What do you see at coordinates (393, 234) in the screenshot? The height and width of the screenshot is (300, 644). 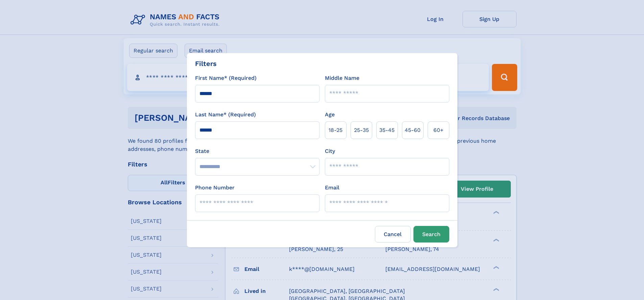 I see `label: Cancel` at bounding box center [393, 234].